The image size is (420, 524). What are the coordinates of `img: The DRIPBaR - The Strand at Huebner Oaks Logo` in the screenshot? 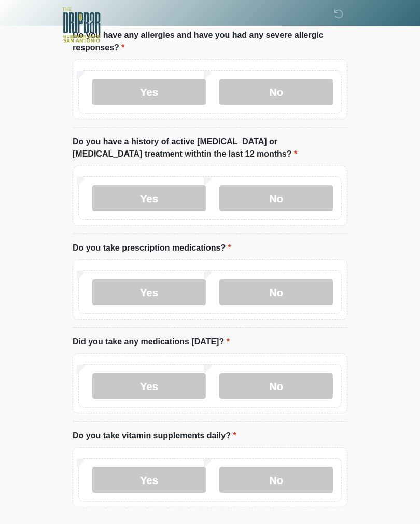 It's located at (82, 25).